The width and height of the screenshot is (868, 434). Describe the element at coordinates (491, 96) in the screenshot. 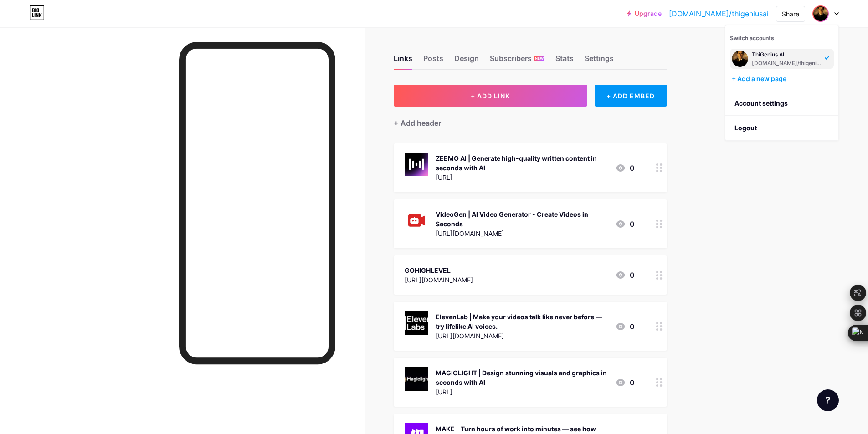

I see `button: + ADD LINK` at that location.